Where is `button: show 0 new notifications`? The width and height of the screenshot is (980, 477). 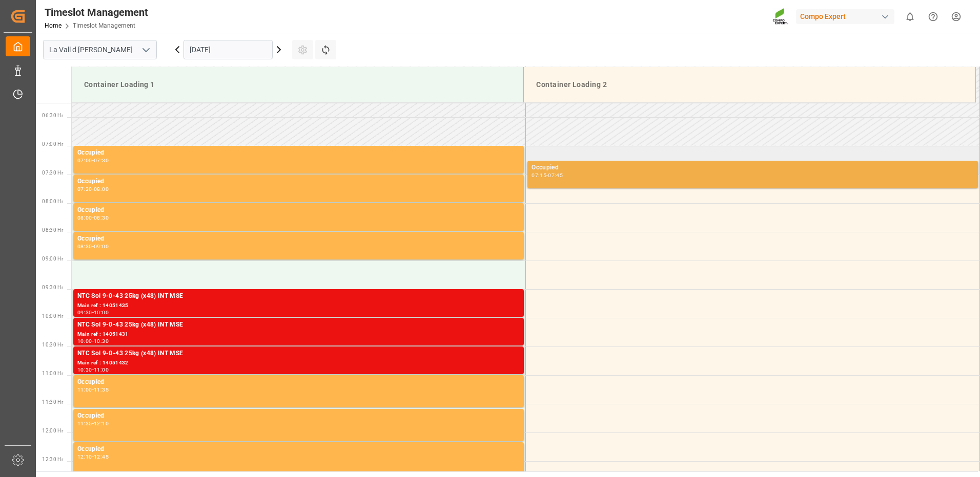
button: show 0 new notifications is located at coordinates (909, 16).